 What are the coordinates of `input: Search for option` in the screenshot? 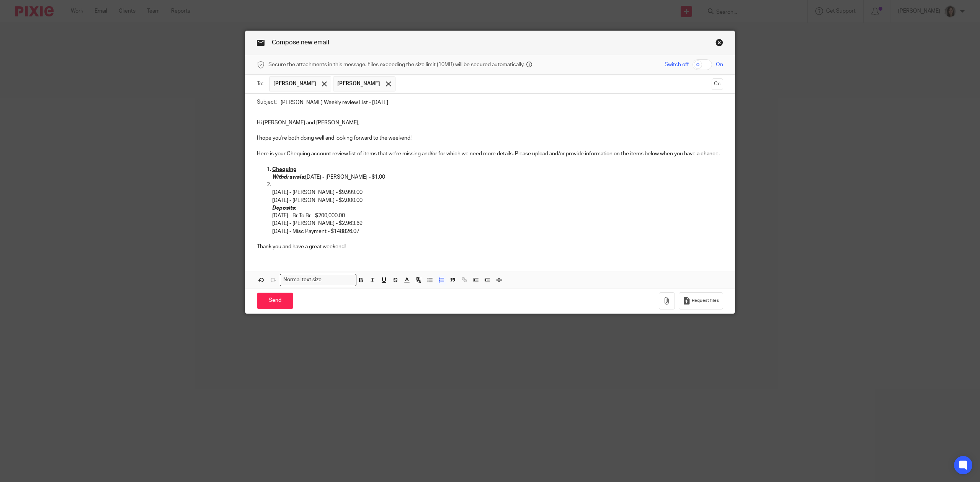 It's located at (338, 280).